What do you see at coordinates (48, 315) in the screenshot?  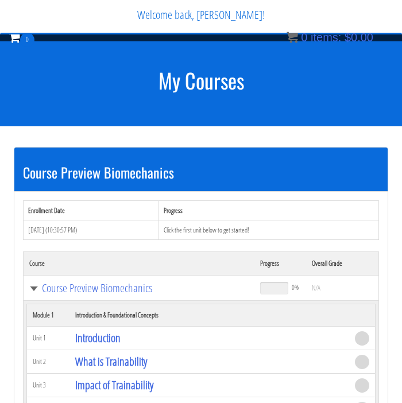 I see `th: Module 1` at bounding box center [48, 315].